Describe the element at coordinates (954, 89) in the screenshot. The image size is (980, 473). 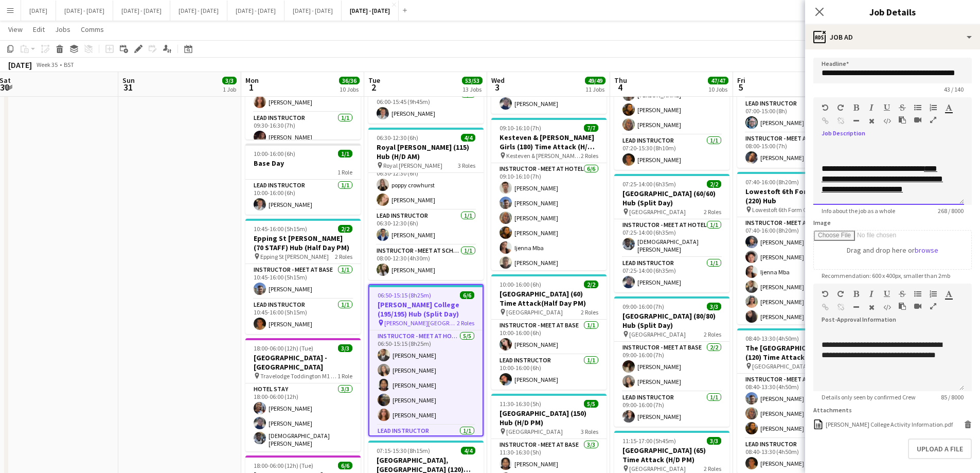
I see `span: 43 / 140` at that location.